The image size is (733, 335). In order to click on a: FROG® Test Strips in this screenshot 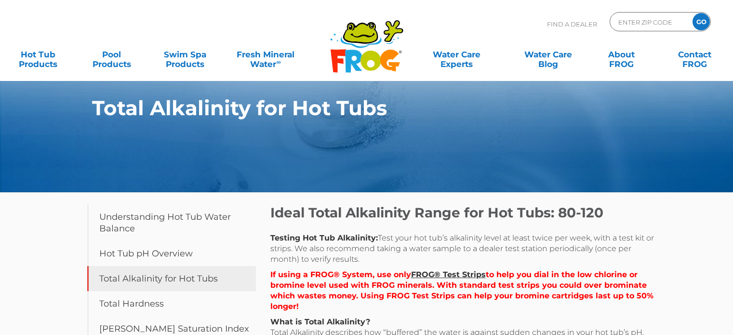, I will do `click(448, 274)`.